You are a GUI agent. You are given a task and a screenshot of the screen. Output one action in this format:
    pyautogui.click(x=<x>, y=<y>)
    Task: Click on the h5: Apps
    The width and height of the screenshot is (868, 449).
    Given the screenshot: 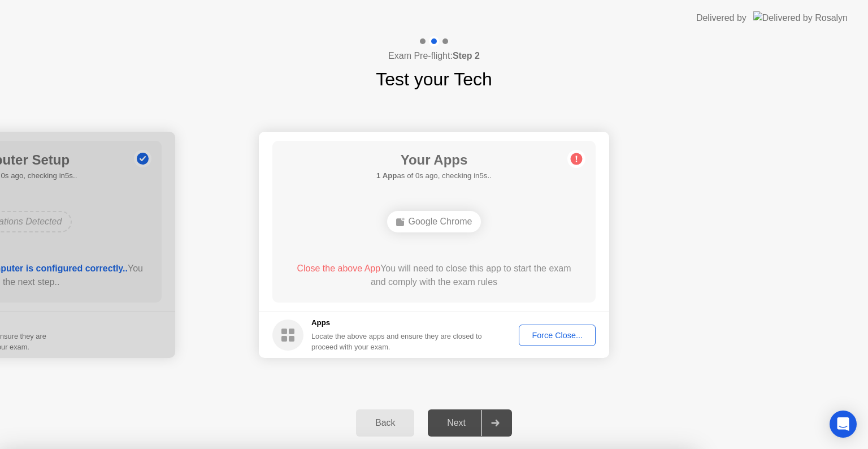 What is the action you would take?
    pyautogui.click(x=397, y=323)
    